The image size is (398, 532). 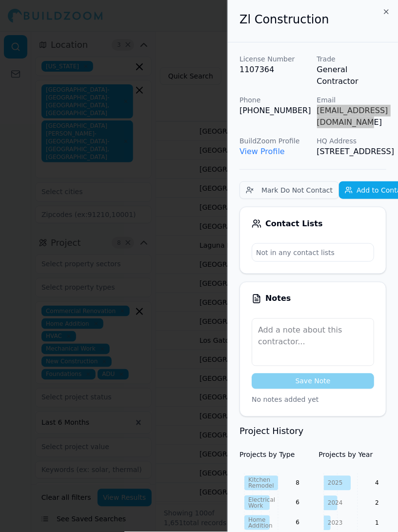 I want to click on tspan: 2024, so click(x=335, y=504).